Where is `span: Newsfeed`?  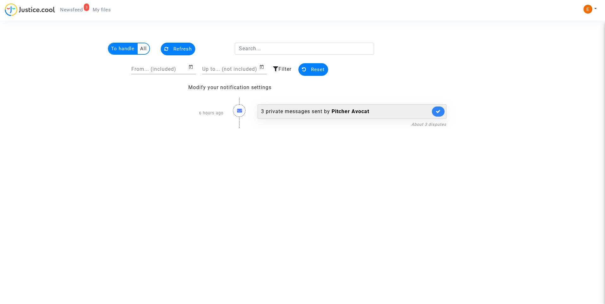
span: Newsfeed is located at coordinates (71, 10).